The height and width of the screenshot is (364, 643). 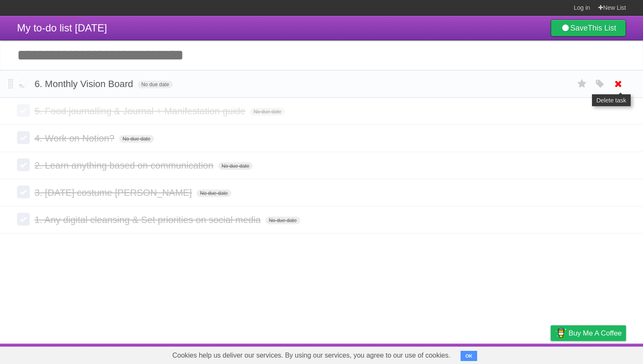 What do you see at coordinates (446, 354) in the screenshot?
I see `a: About` at bounding box center [446, 354].